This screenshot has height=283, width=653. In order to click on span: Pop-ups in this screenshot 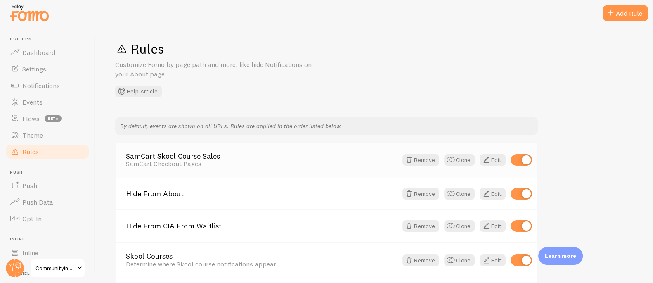, I will do `click(50, 39)`.